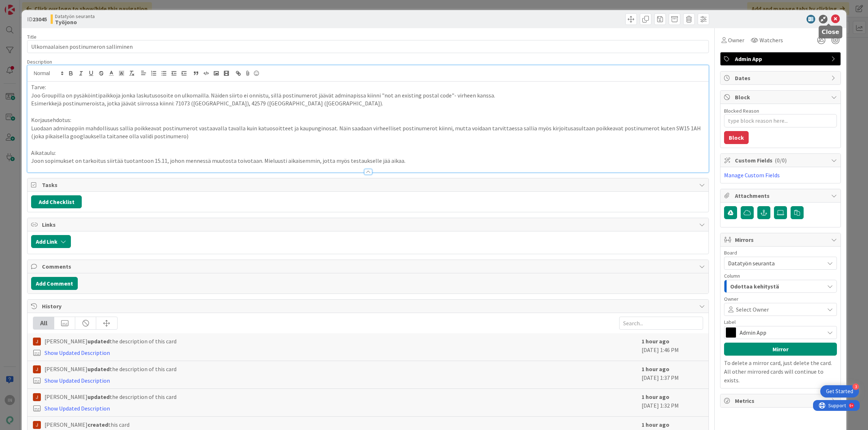 The height and width of the screenshot is (430, 868). What do you see at coordinates (368, 185) in the screenshot?
I see `span: Tasks` at bounding box center [368, 185].